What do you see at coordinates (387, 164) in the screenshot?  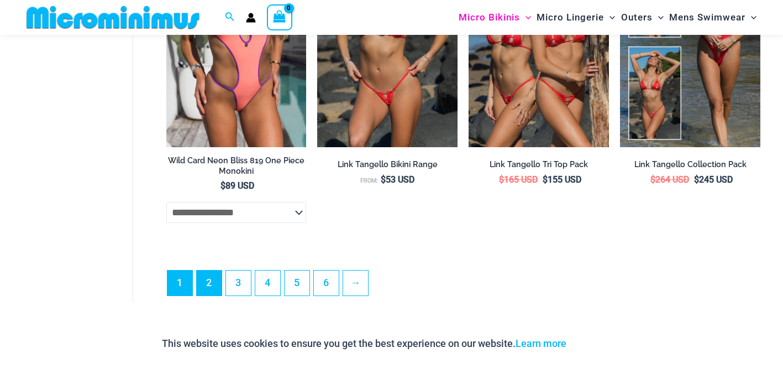 I see `h2: Link Tangello Bikini Range` at bounding box center [387, 164].